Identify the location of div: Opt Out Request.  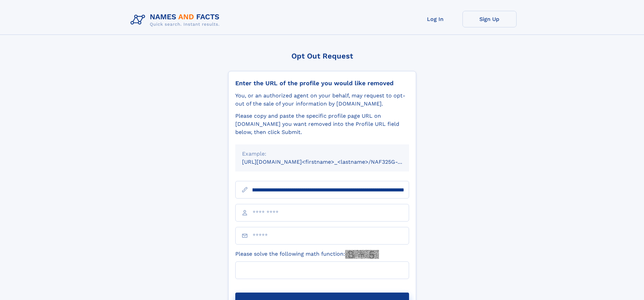
(322, 56).